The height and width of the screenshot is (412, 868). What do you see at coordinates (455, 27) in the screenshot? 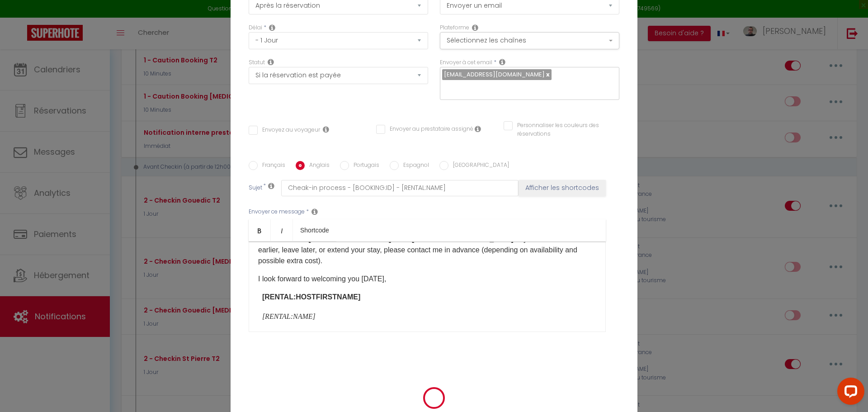
I see `label: Plateforme` at bounding box center [455, 27].